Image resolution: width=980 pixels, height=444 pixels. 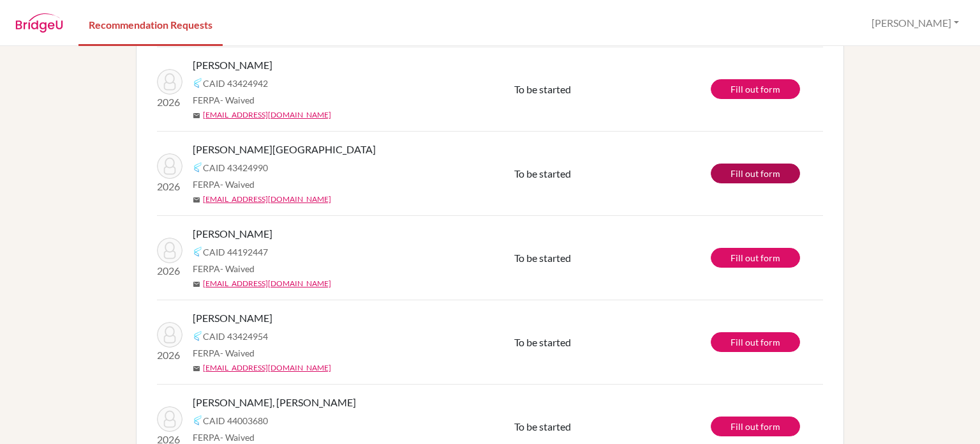 I want to click on span: CAID 43424942, so click(x=235, y=83).